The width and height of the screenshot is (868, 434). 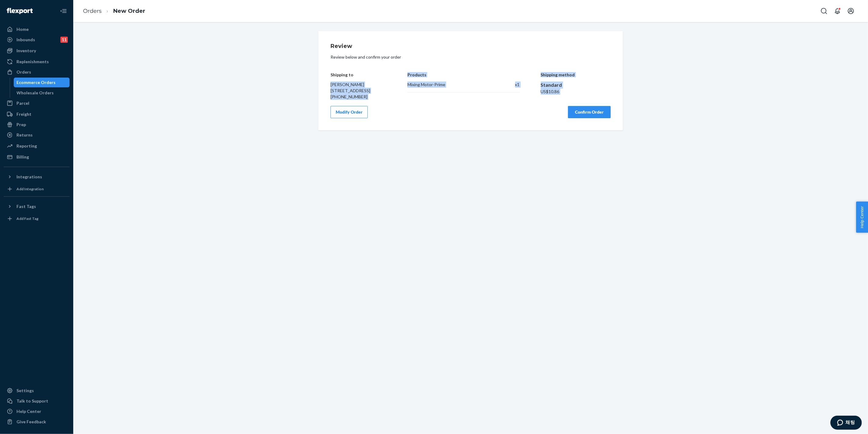 What do you see at coordinates (36, 82) in the screenshot?
I see `div: Ecommerce Orders` at bounding box center [36, 82].